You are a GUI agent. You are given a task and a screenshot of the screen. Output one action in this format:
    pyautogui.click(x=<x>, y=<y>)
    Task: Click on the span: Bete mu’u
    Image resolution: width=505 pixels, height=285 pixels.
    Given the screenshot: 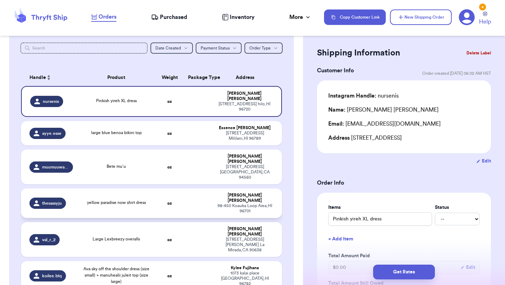 What is the action you would take?
    pyautogui.click(x=116, y=166)
    